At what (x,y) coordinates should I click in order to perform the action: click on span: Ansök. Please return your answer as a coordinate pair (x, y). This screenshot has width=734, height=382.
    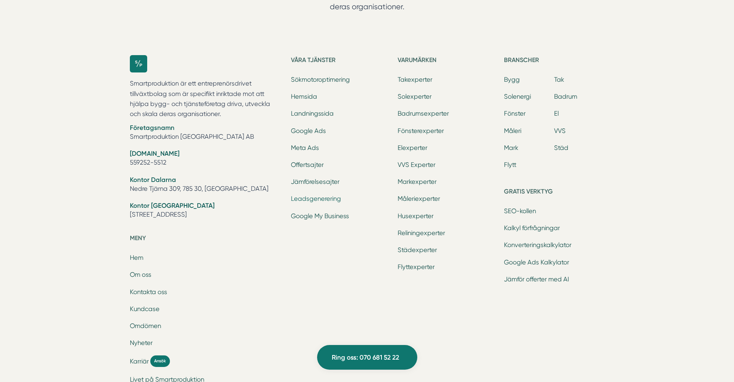
    Looking at the image, I should click on (160, 361).